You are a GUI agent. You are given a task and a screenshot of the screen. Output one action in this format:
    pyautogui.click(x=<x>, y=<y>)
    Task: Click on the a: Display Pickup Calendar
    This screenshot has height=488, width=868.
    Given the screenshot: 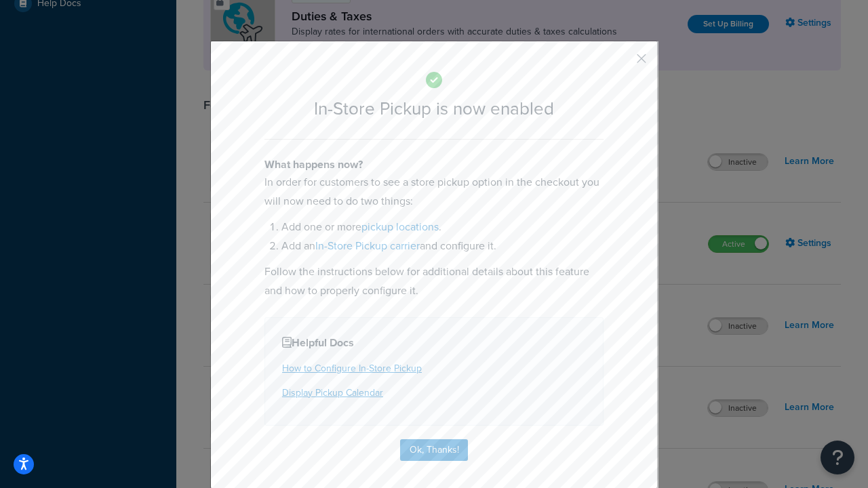 What is the action you would take?
    pyautogui.click(x=332, y=392)
    